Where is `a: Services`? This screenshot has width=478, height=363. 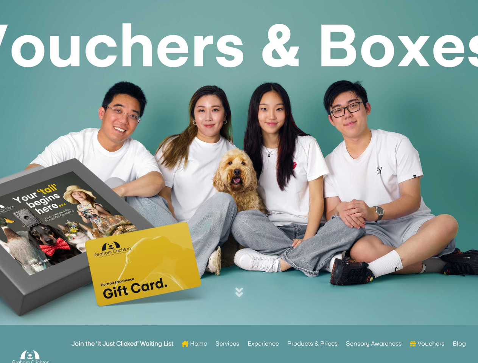 a: Services is located at coordinates (227, 346).